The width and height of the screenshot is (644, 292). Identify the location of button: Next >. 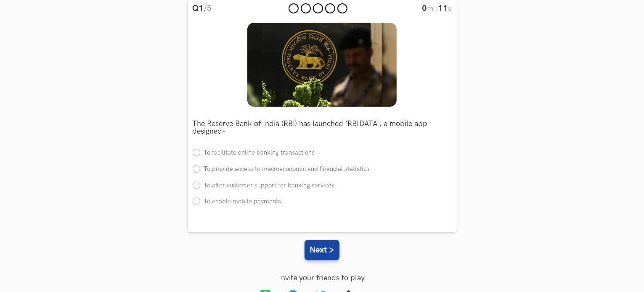
(322, 250).